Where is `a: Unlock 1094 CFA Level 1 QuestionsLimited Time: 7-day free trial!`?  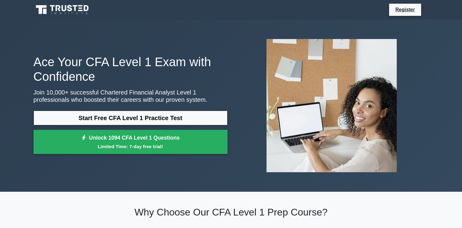 a: Unlock 1094 CFA Level 1 QuestionsLimited Time: 7-day free trial! is located at coordinates (131, 142).